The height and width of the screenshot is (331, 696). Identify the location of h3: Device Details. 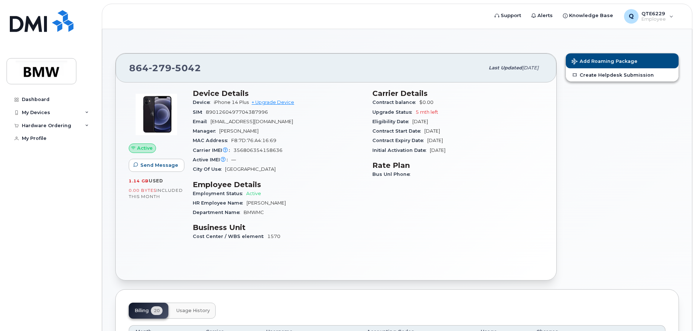
(278, 94).